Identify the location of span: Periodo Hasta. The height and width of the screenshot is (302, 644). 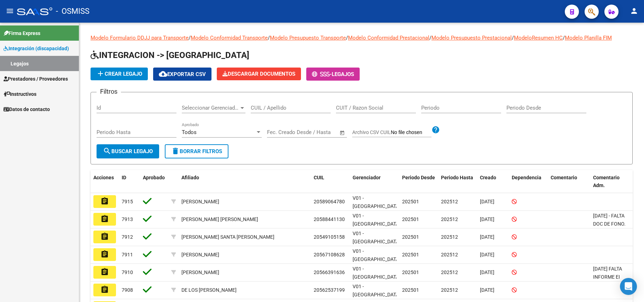
(457, 177).